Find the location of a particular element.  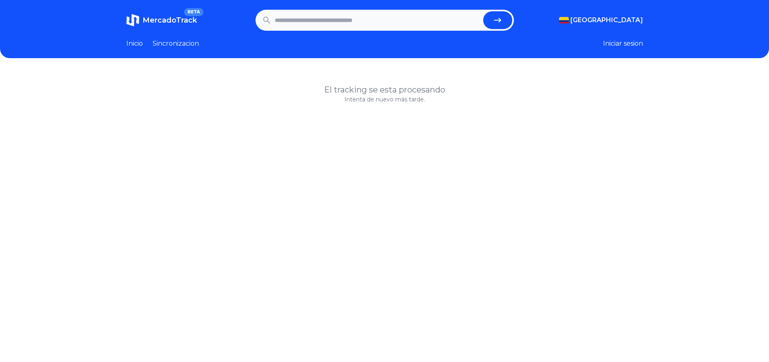

button: Iniciar sesion is located at coordinates (623, 44).